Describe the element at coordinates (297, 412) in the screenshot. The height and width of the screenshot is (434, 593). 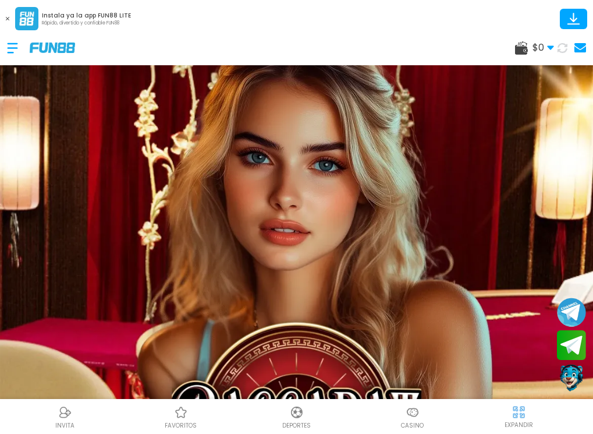
I see `img: Deportes` at that location.